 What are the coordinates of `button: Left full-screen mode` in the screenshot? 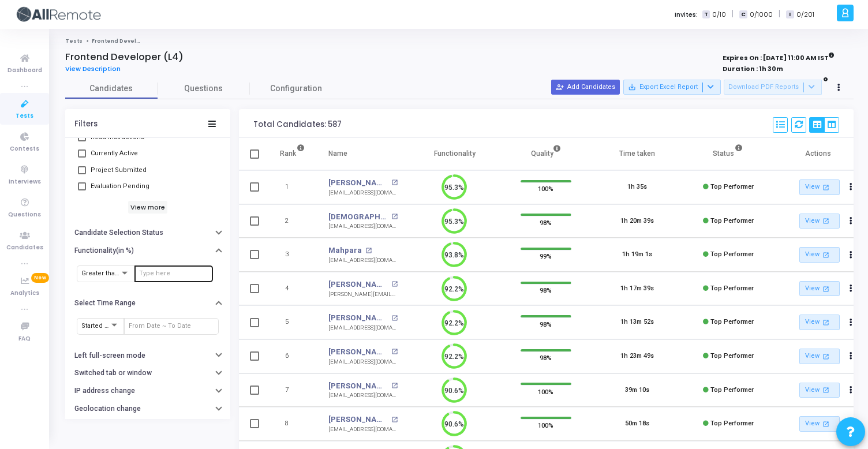 It's located at (148, 354).